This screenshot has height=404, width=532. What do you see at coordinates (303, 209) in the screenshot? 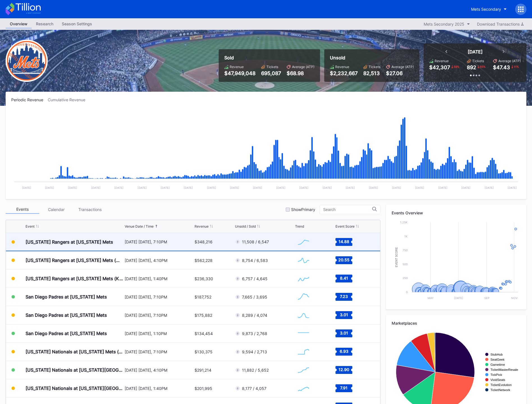
I see `div: Show Primary` at bounding box center [303, 209].